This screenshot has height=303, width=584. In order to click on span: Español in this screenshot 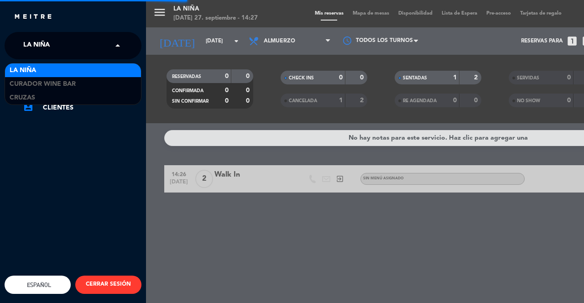, I will do `click(38, 285)`.